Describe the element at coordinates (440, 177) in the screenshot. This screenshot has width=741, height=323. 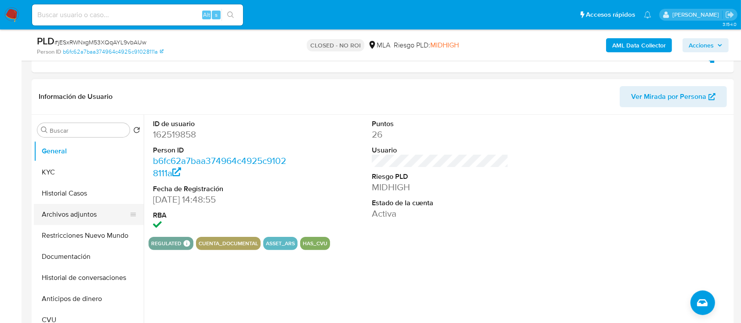
I see `dt: Riesgo PLD` at that location.